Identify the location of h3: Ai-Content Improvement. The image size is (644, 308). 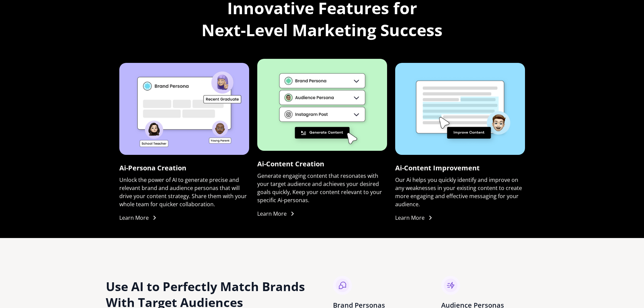
(438, 168).